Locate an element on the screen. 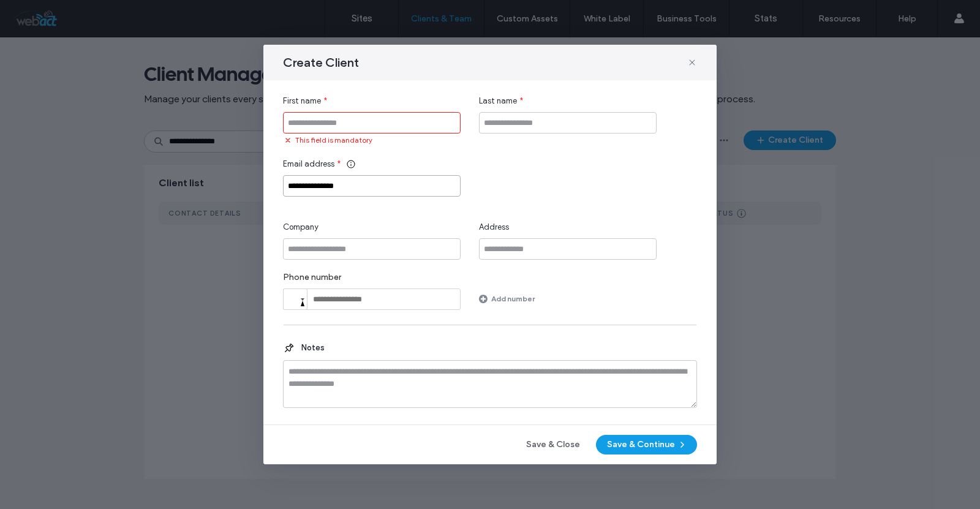 The width and height of the screenshot is (980, 509). span: Create Client is located at coordinates (321, 62).